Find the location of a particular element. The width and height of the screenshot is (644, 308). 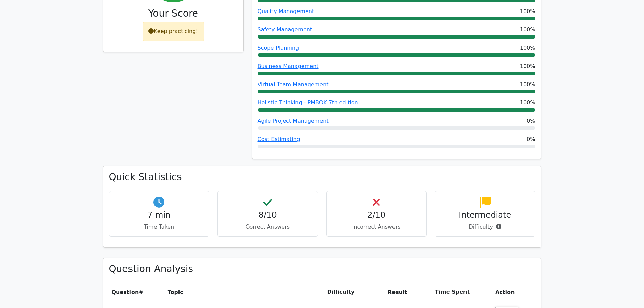

h4: 2/10 is located at coordinates (377, 215).